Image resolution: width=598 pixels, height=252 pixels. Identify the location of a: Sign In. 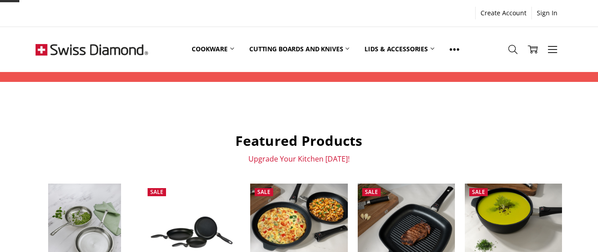
(547, 13).